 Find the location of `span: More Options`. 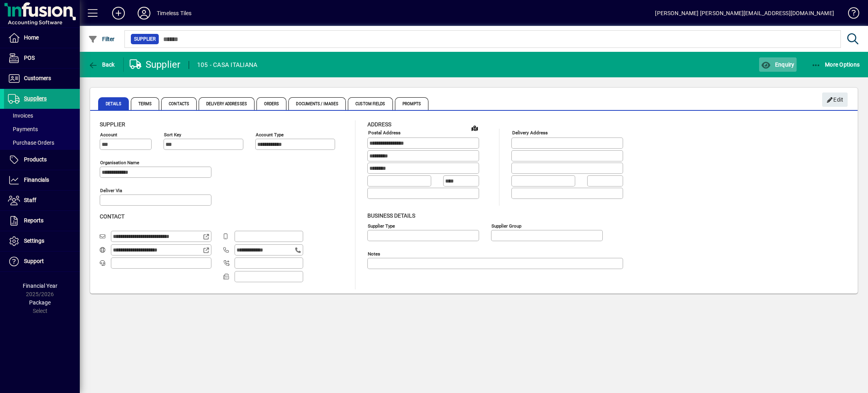

span: More Options is located at coordinates (836, 65).